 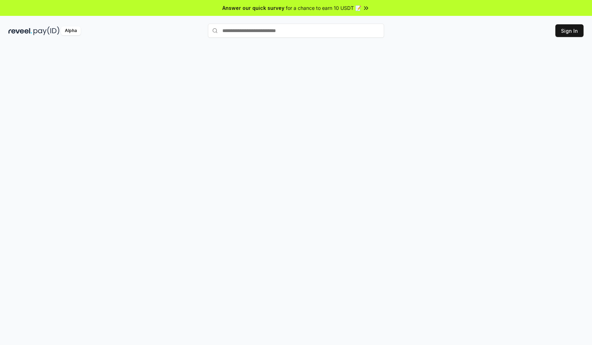 I want to click on img: reveel_dark, so click(x=20, y=31).